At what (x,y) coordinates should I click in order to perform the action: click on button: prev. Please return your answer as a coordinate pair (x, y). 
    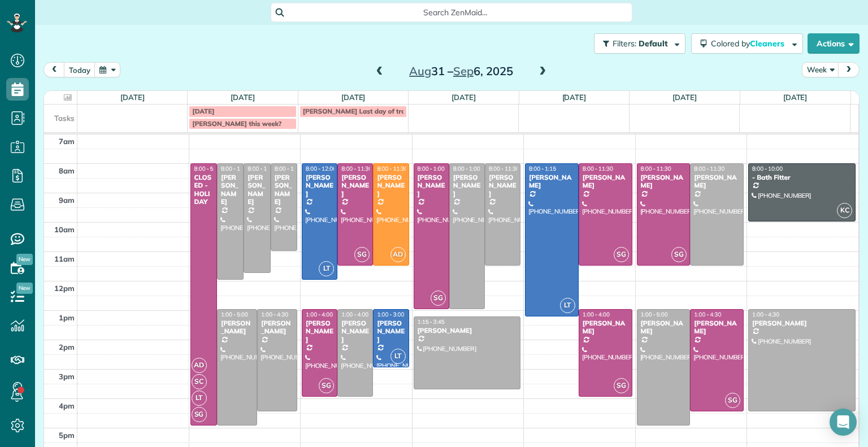
    Looking at the image, I should click on (54, 69).